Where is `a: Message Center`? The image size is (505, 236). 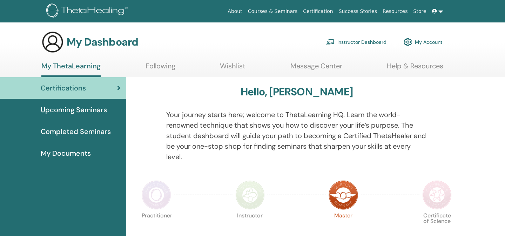
a: Message Center is located at coordinates (317, 68).